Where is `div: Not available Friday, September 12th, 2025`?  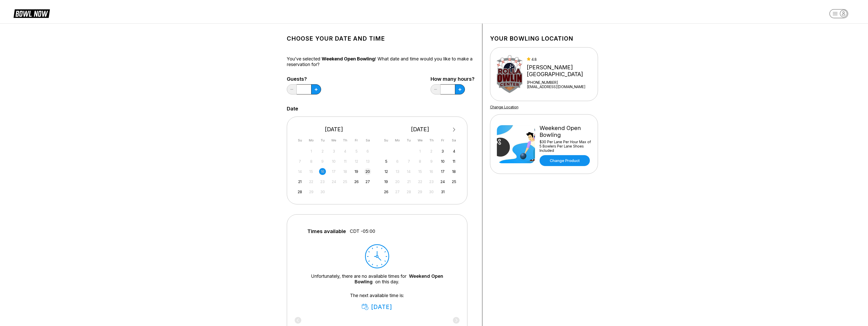
div: Not available Friday, September 12th, 2025 is located at coordinates (356, 161).